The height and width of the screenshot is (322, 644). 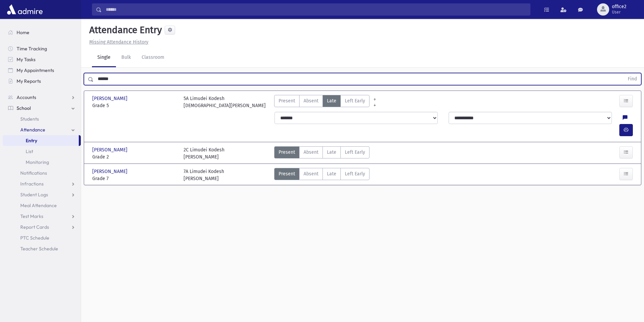 I want to click on h5: Attendance Entry, so click(x=124, y=30).